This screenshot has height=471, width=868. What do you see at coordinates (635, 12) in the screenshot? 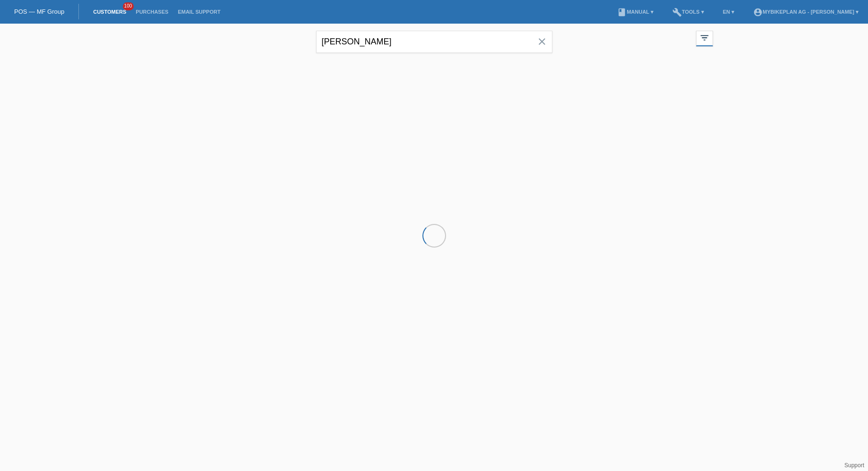
I see `a: bookManual ▾` at bounding box center [635, 12].